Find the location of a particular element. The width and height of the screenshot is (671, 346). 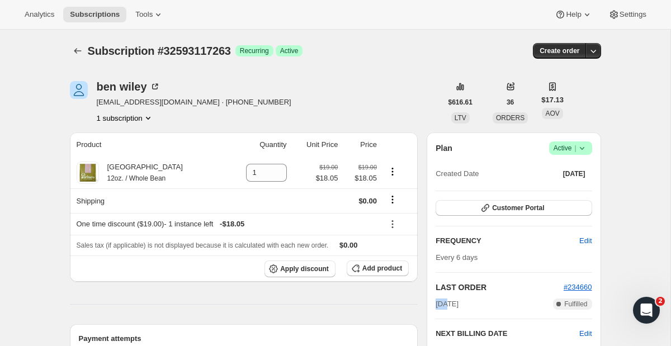

button: Shipping actions is located at coordinates (393, 200).